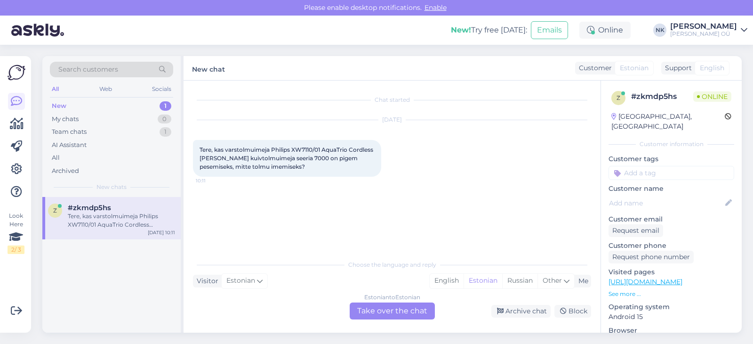 This screenshot has height=344, width=753. Describe the element at coordinates (16, 250) in the screenshot. I see `div: 2 / 3` at that location.